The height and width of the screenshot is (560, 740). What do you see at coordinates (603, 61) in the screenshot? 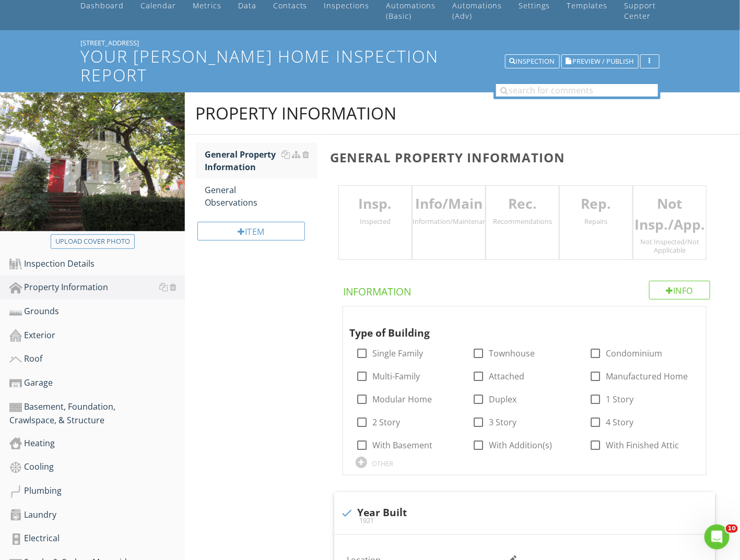
I see `span: Preview / Publish` at bounding box center [603, 61].